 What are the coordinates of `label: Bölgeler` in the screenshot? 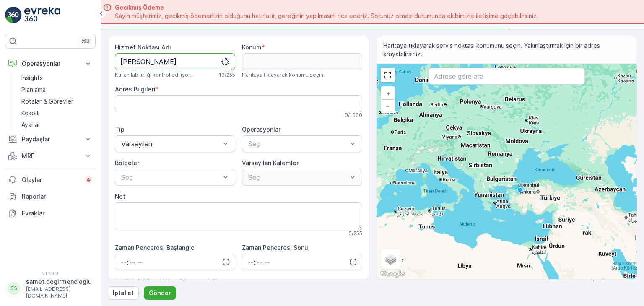 It's located at (127, 162).